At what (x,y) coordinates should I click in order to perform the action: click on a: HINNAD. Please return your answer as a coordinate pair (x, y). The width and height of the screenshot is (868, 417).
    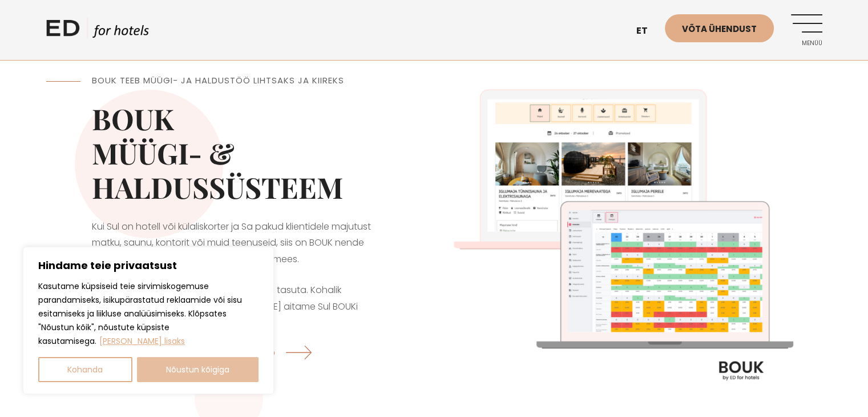
    Looking at the image, I should click on (275, 352).